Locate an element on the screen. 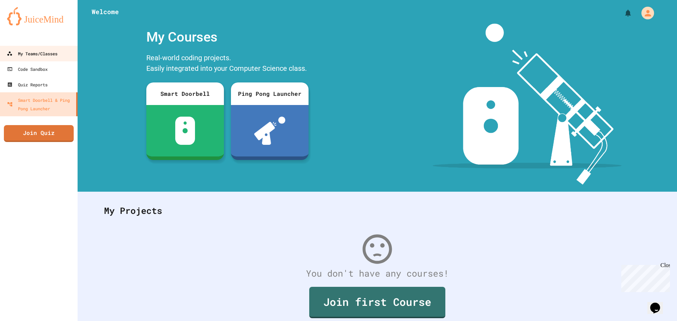  div: Smart Doorbell is located at coordinates (185, 94).